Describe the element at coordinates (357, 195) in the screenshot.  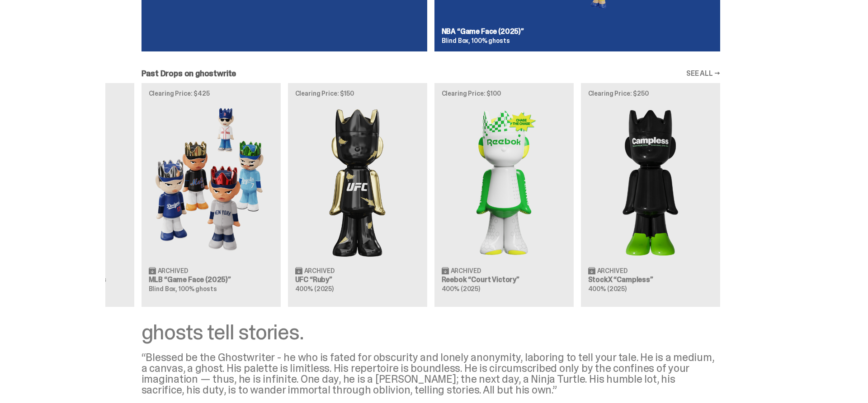
I see `a: Clearing Price: $150 Ruby Archived` at that location.